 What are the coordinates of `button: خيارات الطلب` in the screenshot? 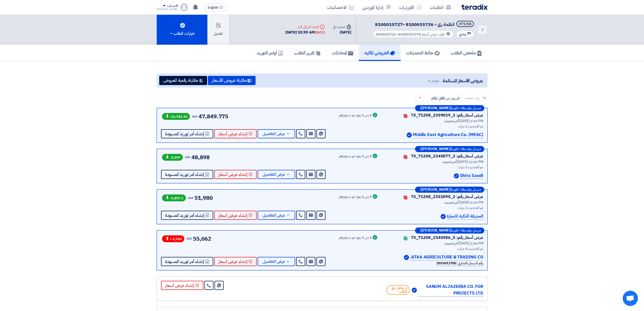 It's located at (182, 30).